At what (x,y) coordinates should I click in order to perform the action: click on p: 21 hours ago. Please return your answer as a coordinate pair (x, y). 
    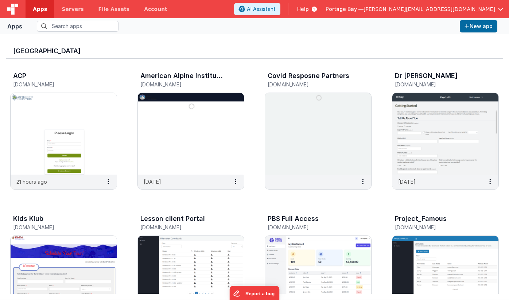
    Looking at the image, I should click on (32, 182).